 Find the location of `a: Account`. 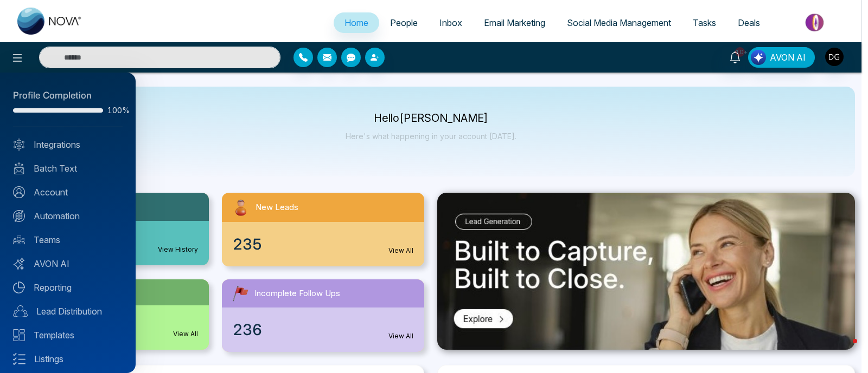

a: Account is located at coordinates (68, 192).